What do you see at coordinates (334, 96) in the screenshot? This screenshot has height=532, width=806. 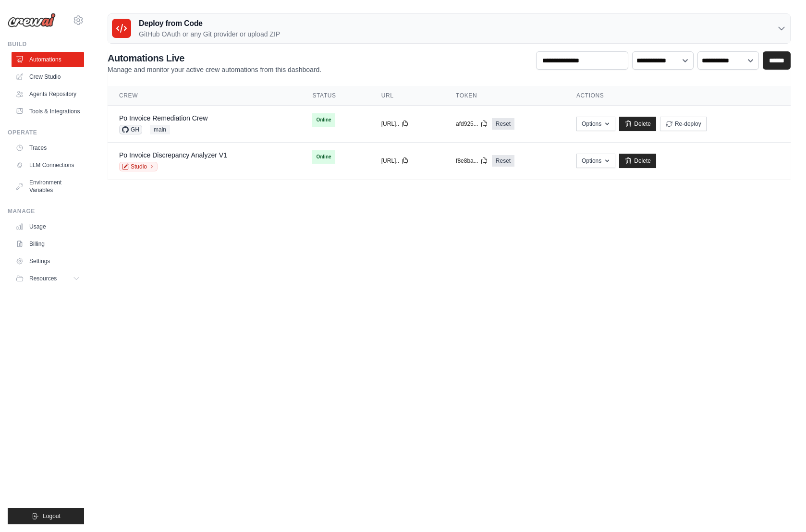 I see `th: Status` at bounding box center [334, 96].